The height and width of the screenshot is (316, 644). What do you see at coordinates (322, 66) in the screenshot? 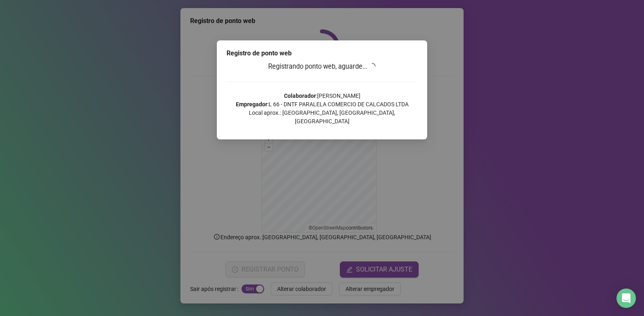
I see `h3: Registrando ponto web, aguarde...` at bounding box center [322, 66].